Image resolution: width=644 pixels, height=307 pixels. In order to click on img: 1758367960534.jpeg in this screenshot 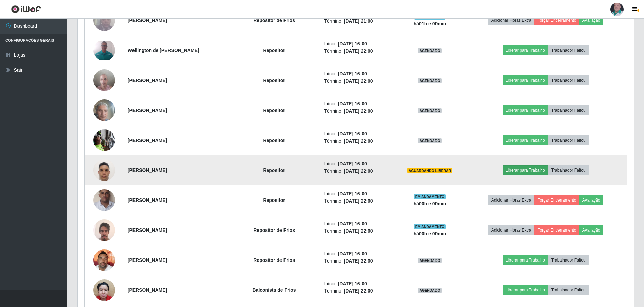, I will do `click(104, 260)`.